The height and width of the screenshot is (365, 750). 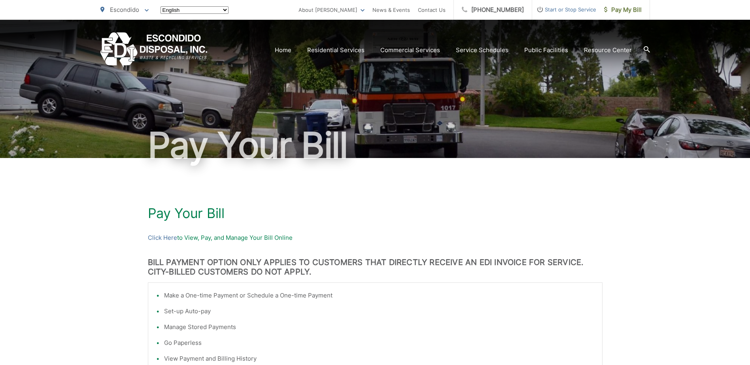 What do you see at coordinates (194, 10) in the screenshot?
I see `select: Select a language` at bounding box center [194, 10].